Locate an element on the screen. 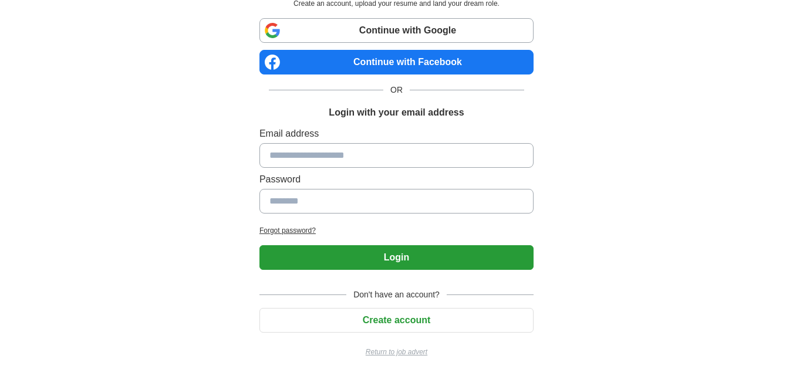 This screenshot has width=793, height=376. span: OR is located at coordinates (396, 90).